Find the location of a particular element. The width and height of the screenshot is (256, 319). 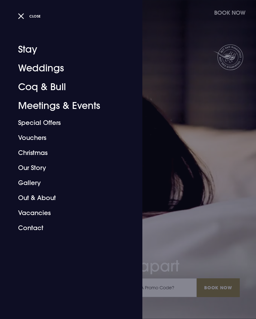

a: Out & About is located at coordinates (68, 198).